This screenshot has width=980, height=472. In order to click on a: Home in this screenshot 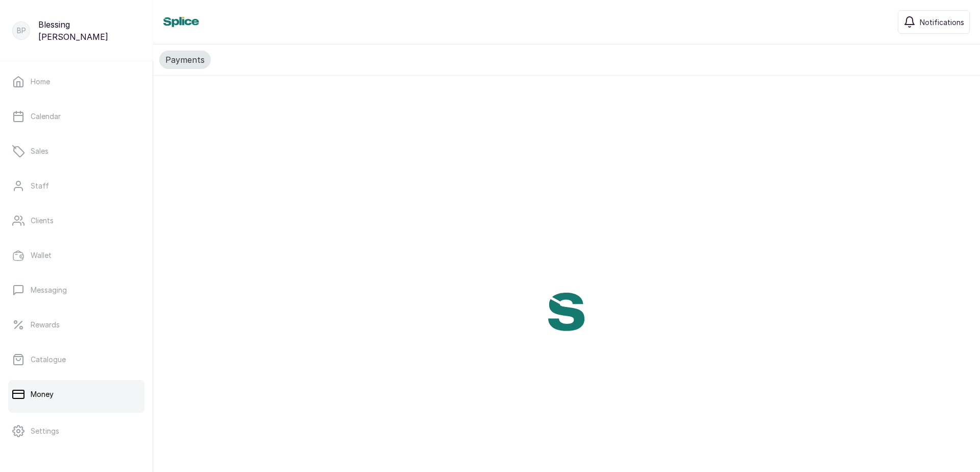, I will do `click(76, 82)`.